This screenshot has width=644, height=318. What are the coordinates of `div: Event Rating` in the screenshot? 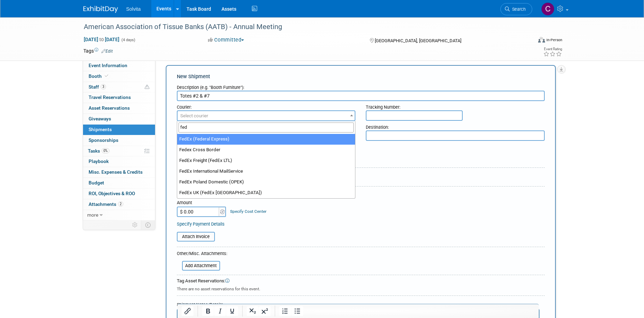 It's located at (552, 49).